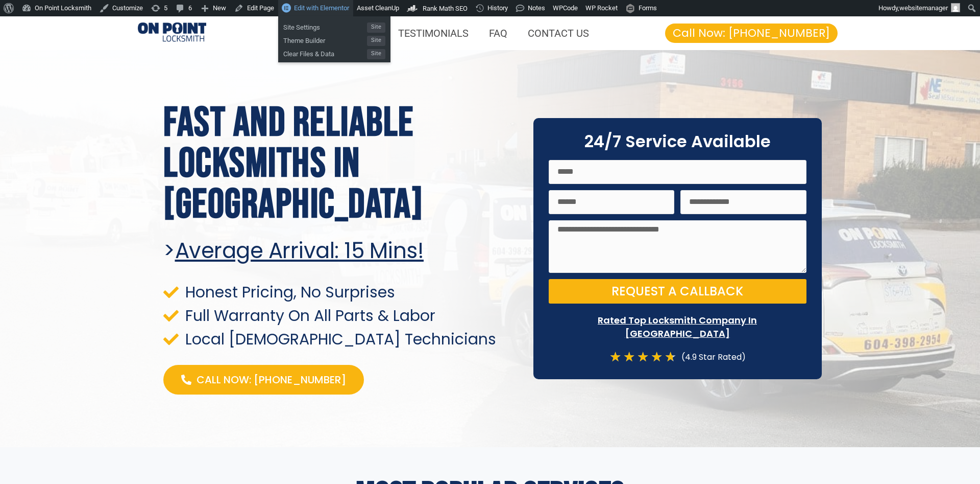  What do you see at coordinates (434, 33) in the screenshot?
I see `a: TESTIMONIALS` at bounding box center [434, 33].